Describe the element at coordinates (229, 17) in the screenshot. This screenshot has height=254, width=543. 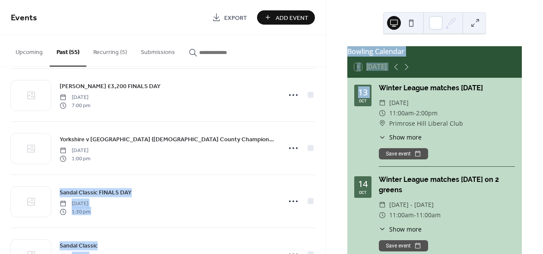
I see `a: Export` at that location.